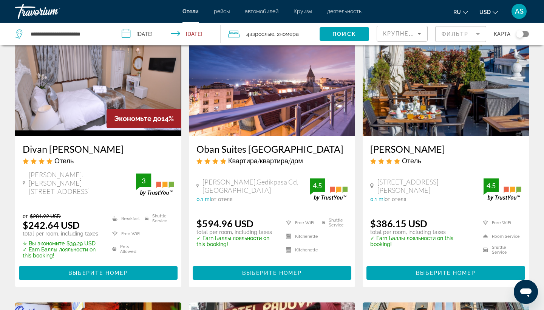  I want to click on a: деятельность, so click(344, 11).